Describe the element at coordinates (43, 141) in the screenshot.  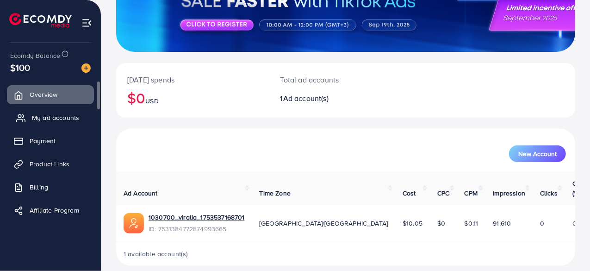
I see `span: Payment` at that location.